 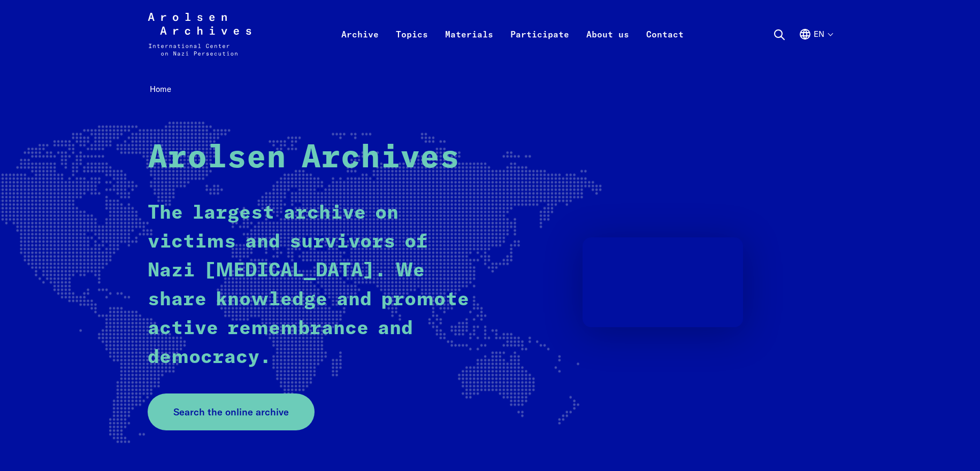 What do you see at coordinates (608, 47) in the screenshot?
I see `a: About us` at bounding box center [608, 47].